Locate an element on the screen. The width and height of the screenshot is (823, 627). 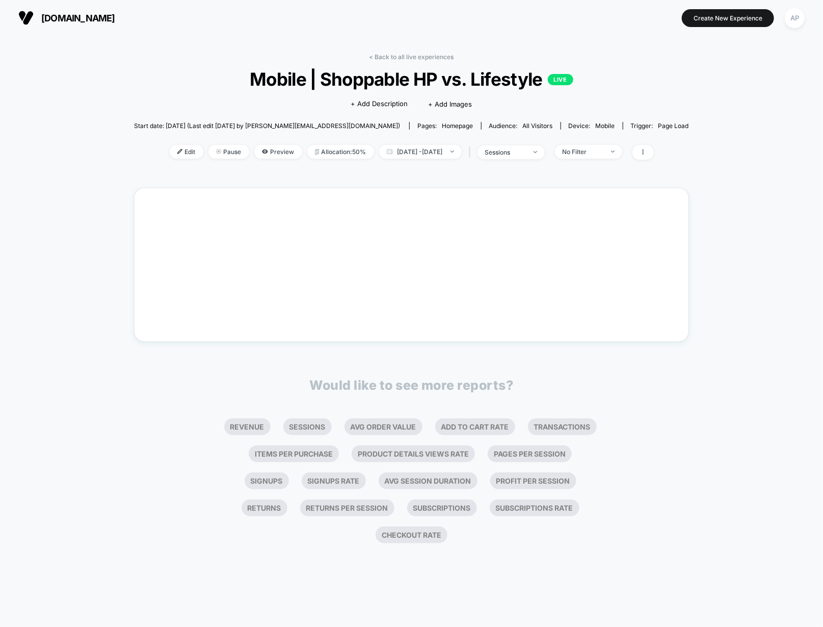
li: Signups Rate is located at coordinates (334, 480).